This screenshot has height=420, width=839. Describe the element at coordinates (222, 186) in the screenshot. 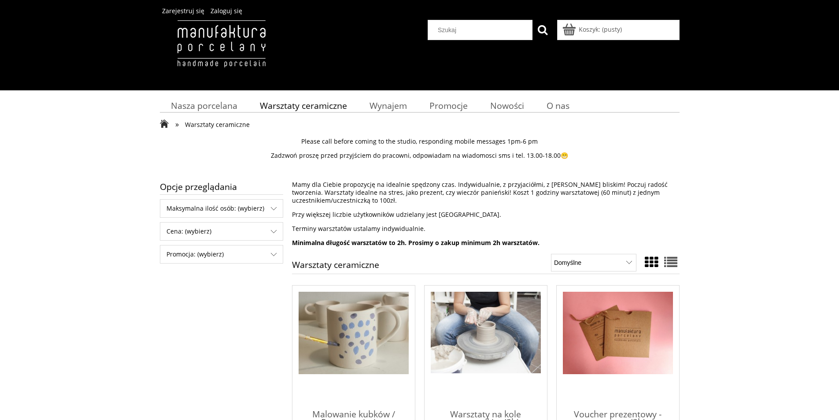

I see `span: Opcje przeglądania` at that location.